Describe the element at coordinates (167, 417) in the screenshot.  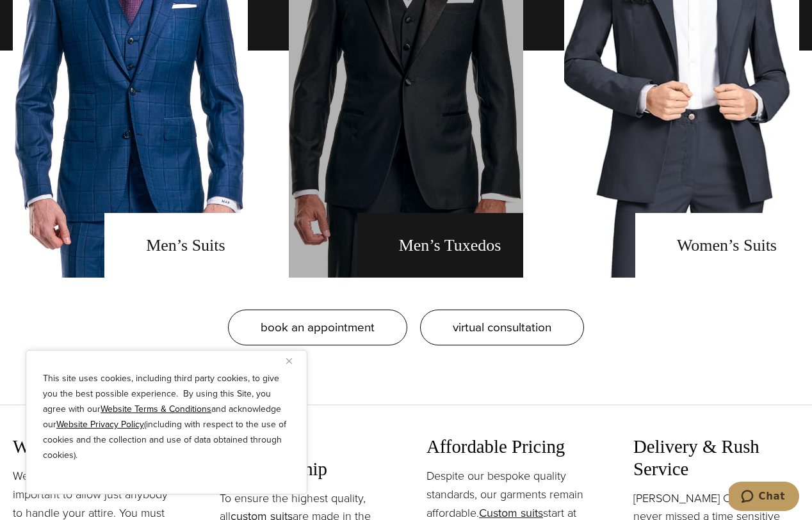
I see `p: This site uses cookies, including third party cookies, to give you the best possible experience. ...` at that location.